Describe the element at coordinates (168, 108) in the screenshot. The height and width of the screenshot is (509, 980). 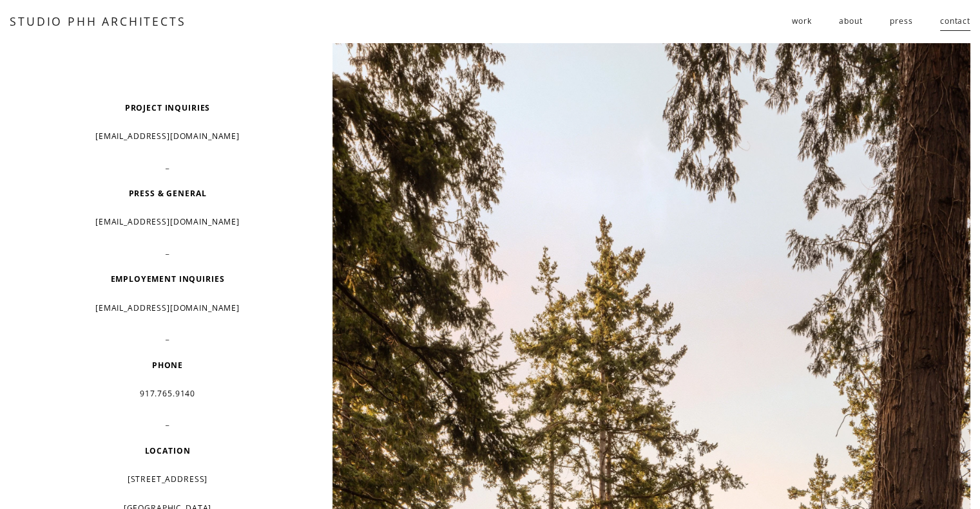
I see `strong: PROJECT INQUIRIES` at that location.